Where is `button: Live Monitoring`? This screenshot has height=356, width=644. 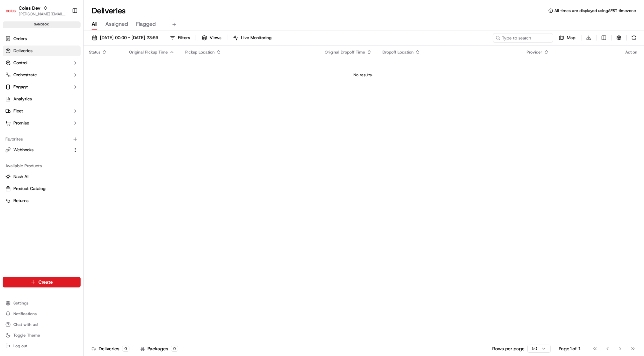 button: Live Monitoring is located at coordinates (252, 38).